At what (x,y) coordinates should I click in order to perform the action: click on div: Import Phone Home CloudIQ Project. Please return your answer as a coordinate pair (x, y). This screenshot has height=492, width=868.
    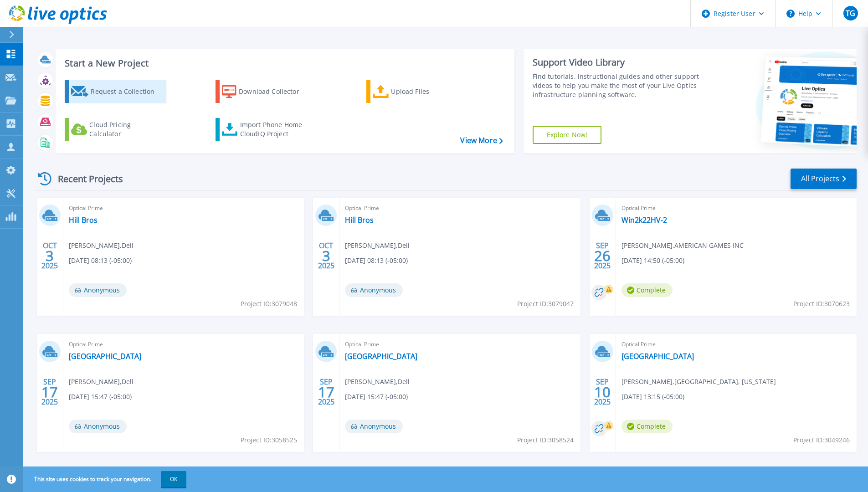
    Looking at the image, I should click on (275, 130).